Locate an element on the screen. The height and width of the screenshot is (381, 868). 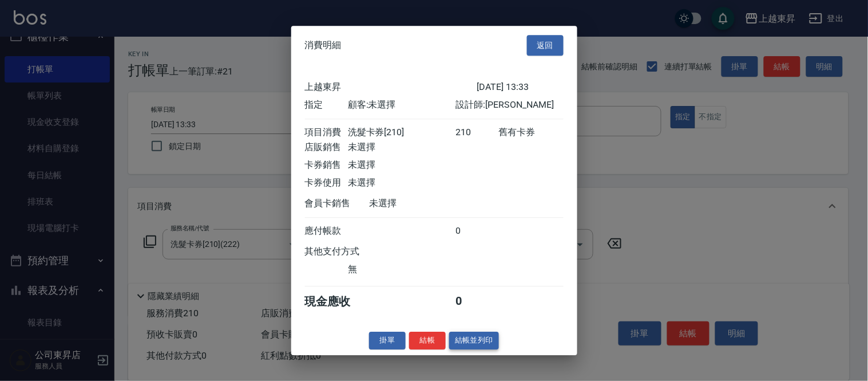
span: 消費明細 is located at coordinates (323, 45).